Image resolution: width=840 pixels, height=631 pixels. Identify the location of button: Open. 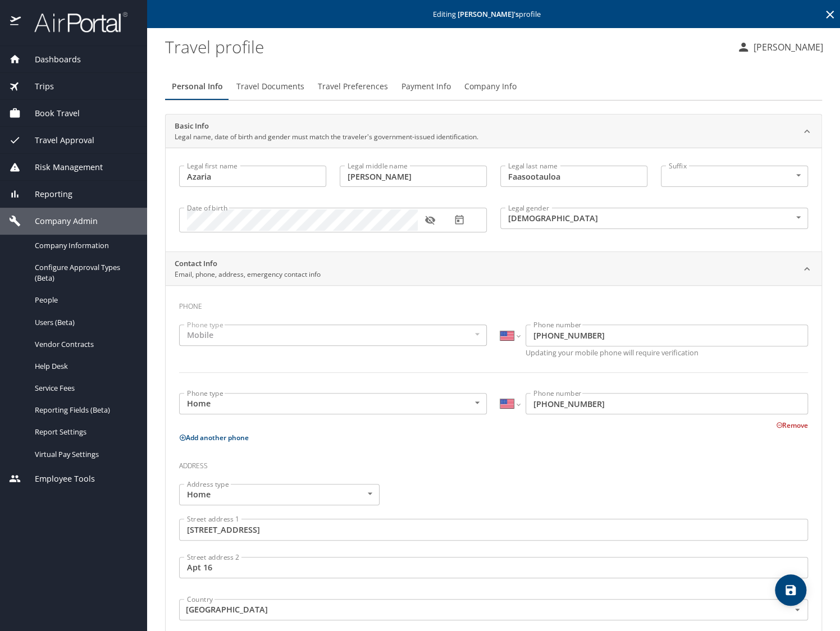
(797, 609).